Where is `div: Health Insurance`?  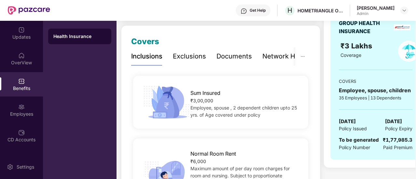
div: Health Insurance is located at coordinates (80, 36).